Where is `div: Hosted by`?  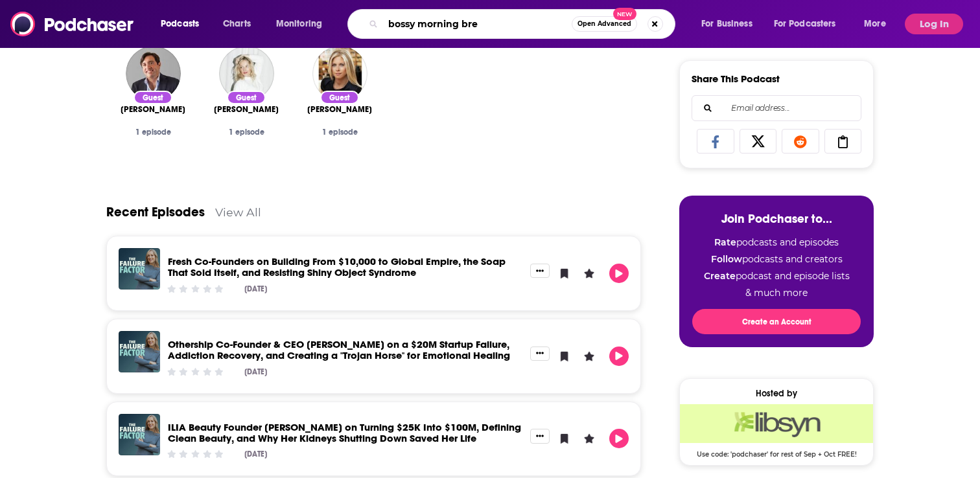
div: Hosted by is located at coordinates (776, 393).